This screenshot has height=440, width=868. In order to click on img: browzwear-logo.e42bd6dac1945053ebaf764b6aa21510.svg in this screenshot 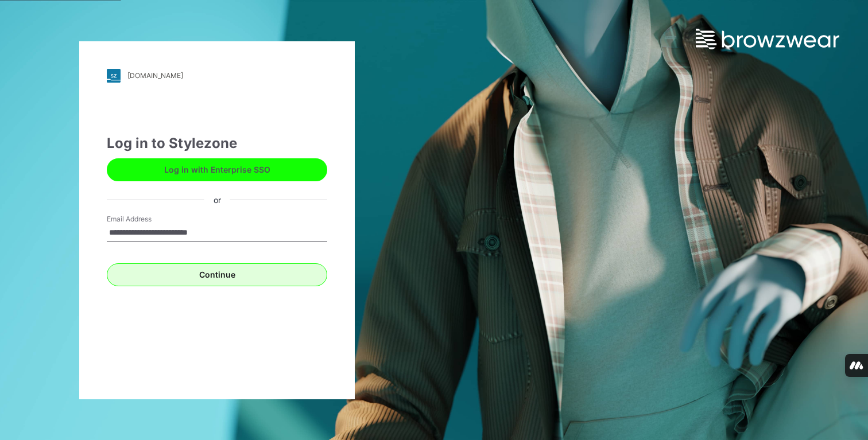, I will do `click(768, 39)`.